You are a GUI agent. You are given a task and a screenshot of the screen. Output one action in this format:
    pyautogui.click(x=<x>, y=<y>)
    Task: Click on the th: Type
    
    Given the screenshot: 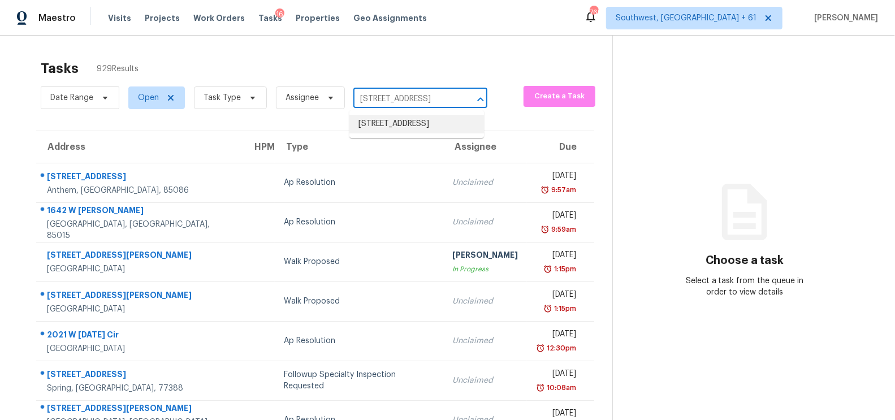 What is the action you would take?
    pyautogui.click(x=359, y=147)
    